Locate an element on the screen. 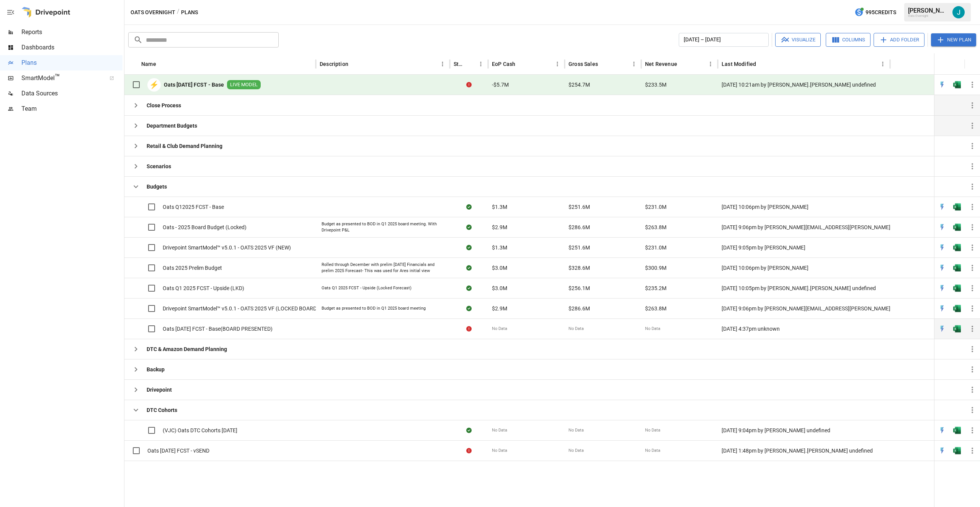 Image resolution: width=980 pixels, height=507 pixels. button: Gross Sales column menu is located at coordinates (634, 64).